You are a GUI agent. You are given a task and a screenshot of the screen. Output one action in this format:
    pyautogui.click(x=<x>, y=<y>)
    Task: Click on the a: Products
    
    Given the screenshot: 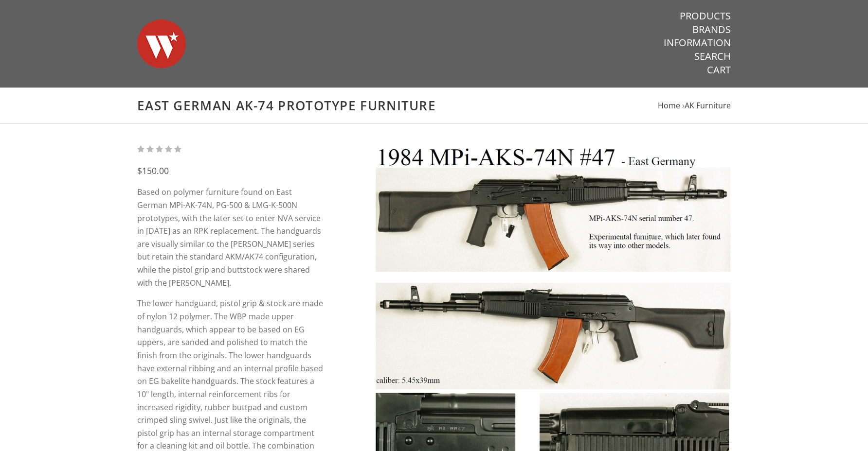 What is the action you would take?
    pyautogui.click(x=705, y=16)
    